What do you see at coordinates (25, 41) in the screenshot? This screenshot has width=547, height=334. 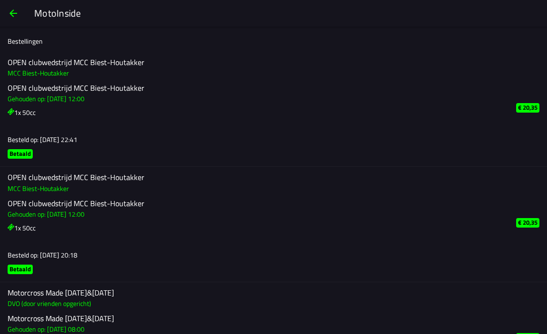 I see `ion-label: Bestellingen` at bounding box center [25, 41].